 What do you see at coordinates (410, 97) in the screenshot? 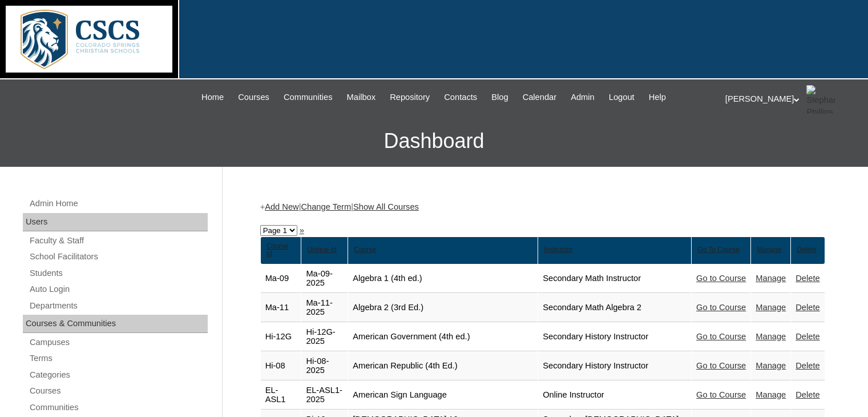
I see `a: Repository` at bounding box center [410, 97].